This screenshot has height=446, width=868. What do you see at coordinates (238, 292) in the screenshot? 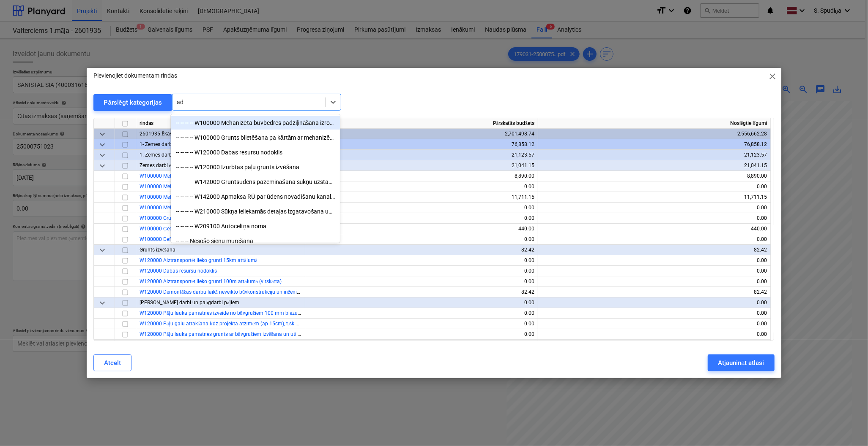
I see `a: W120000 Demontāžas darbu laikā neveikto būvkonstrukciju un inženiertīklu demontāža` at bounding box center [238, 292].